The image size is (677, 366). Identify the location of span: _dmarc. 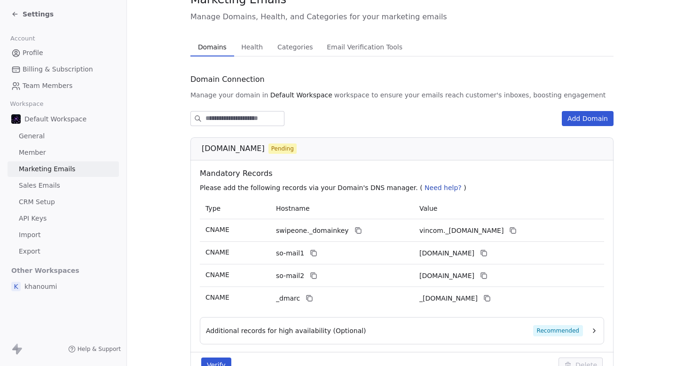
(288, 298).